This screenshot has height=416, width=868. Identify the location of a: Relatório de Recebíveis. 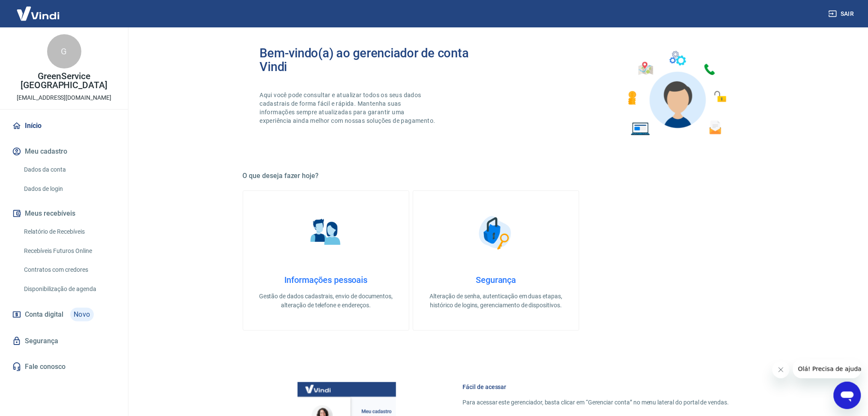
(69, 231).